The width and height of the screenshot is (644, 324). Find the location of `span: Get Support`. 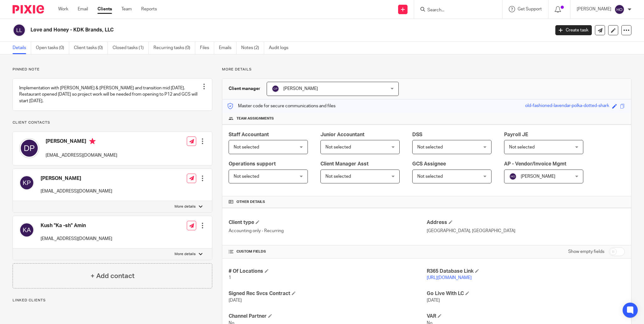

span: Get Support is located at coordinates (530, 9).